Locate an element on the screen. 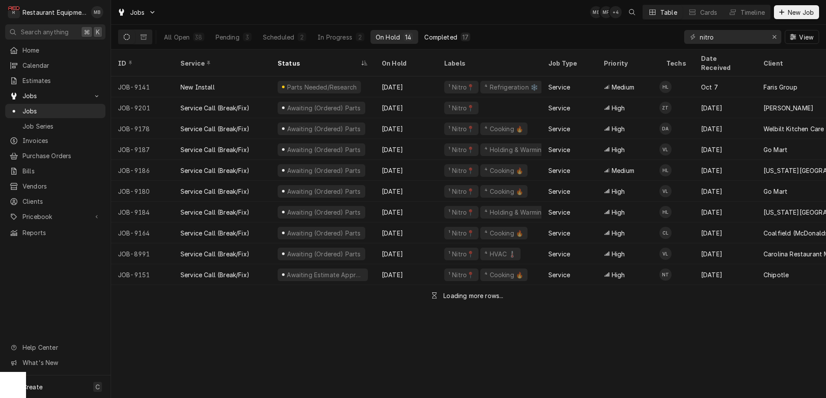 Image resolution: width=826 pixels, height=398 pixels. div: JOB-9187 is located at coordinates (142, 149).